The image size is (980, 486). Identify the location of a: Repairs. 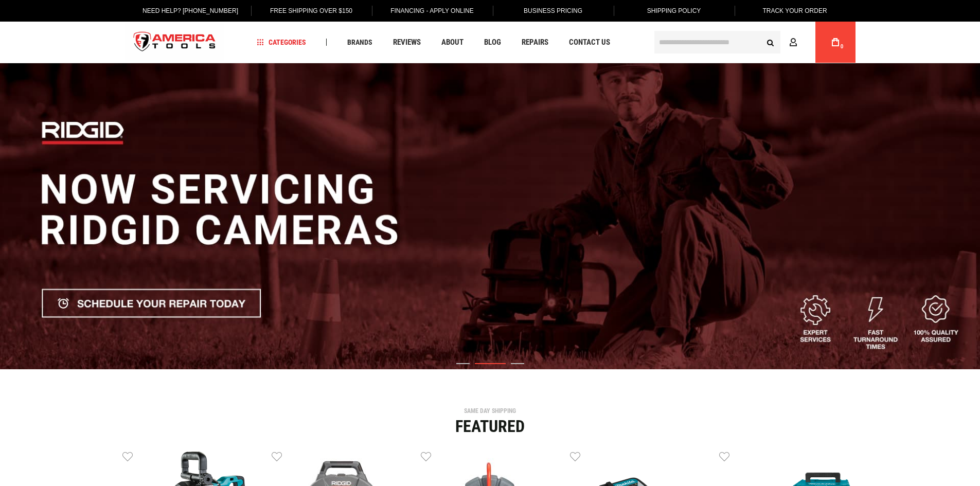
(535, 42).